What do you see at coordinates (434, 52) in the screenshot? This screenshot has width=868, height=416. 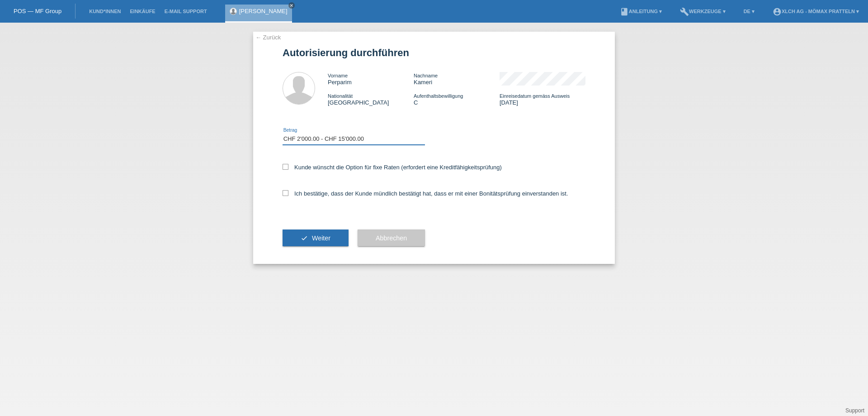 I see `h1: Autorisierung durchführen` at bounding box center [434, 52].